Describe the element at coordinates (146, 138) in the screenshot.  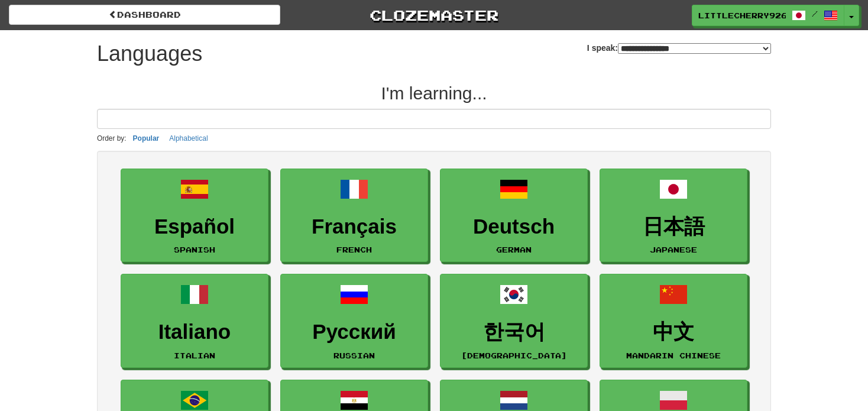
I see `button: Popular` at that location.